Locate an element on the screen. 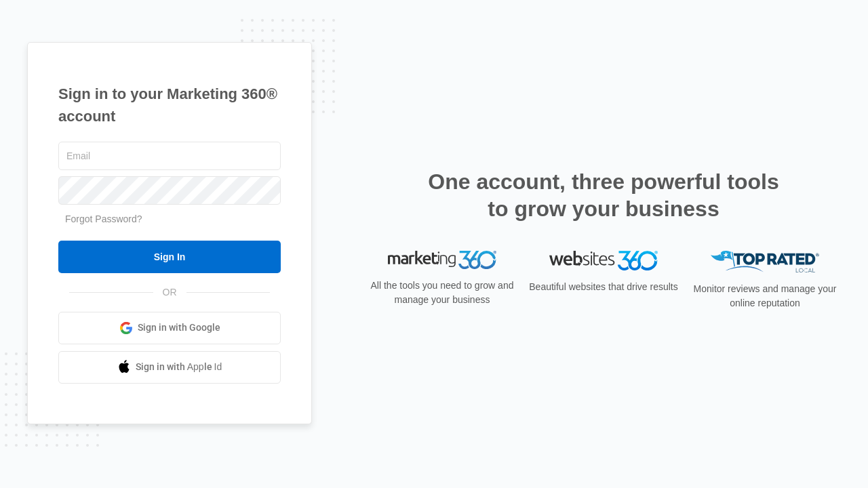 The height and width of the screenshot is (488, 868). img: Top Rated Local is located at coordinates (765, 262).